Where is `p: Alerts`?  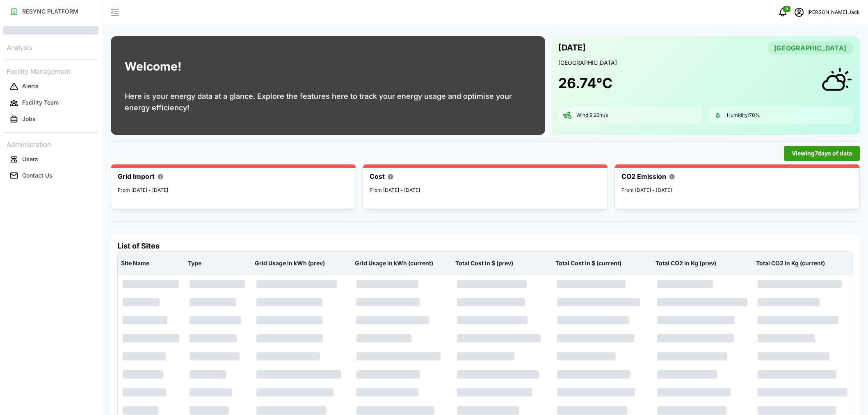 p: Alerts is located at coordinates (31, 86).